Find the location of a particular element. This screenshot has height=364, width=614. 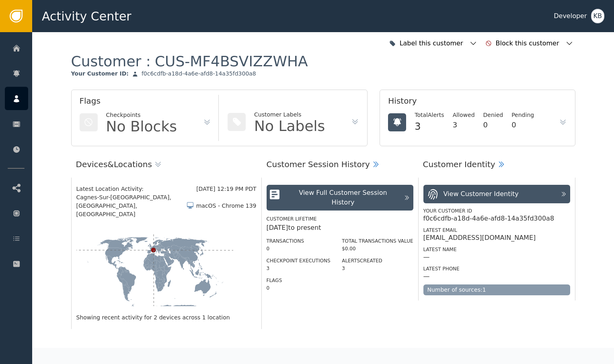

div: Showing recent activity for 2 devices across 1 location is located at coordinates (167, 318).